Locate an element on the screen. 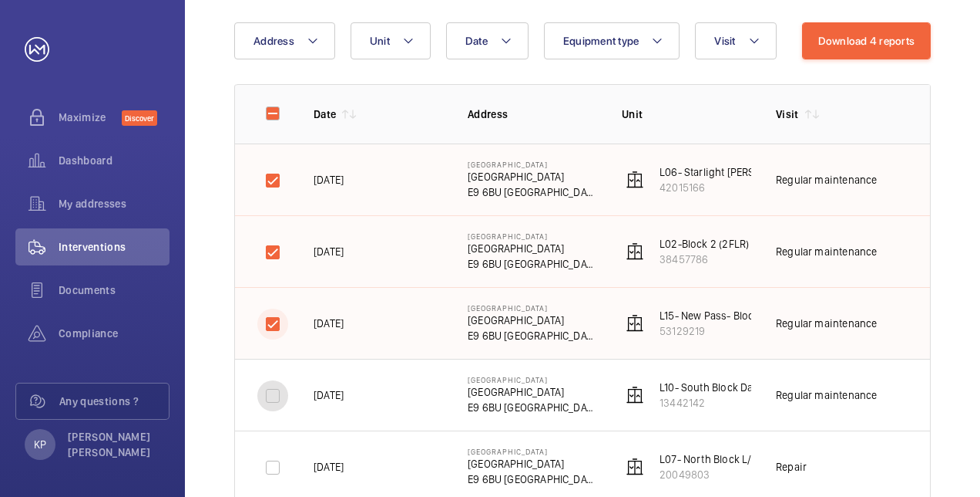 This screenshot has width=980, height=497. p: Date is located at coordinates (325, 114).